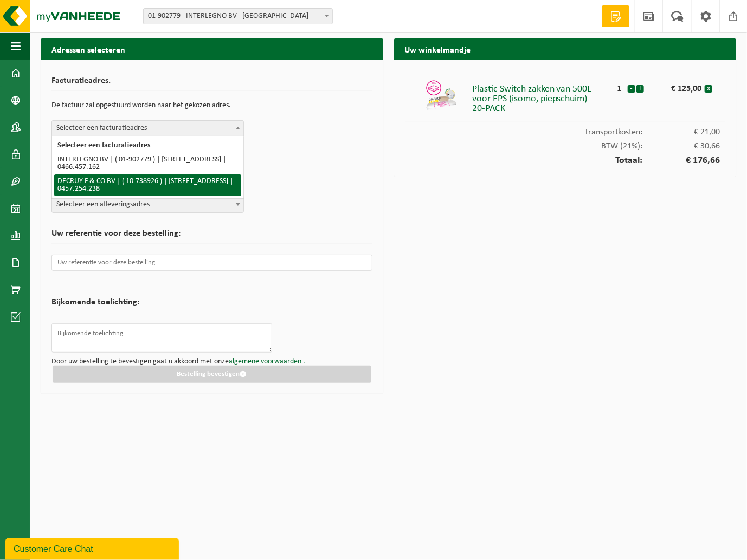  What do you see at coordinates (681, 146) in the screenshot?
I see `span: € 30,66` at bounding box center [681, 146].